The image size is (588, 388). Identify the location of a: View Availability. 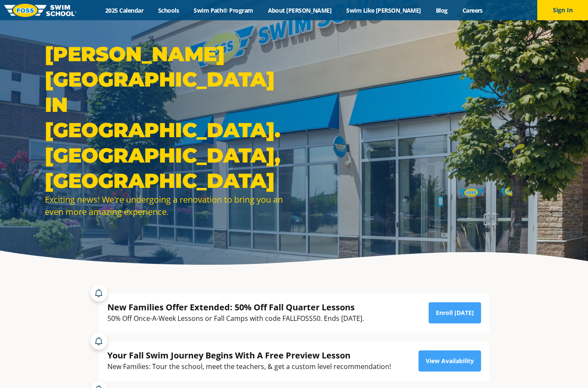
(450, 361).